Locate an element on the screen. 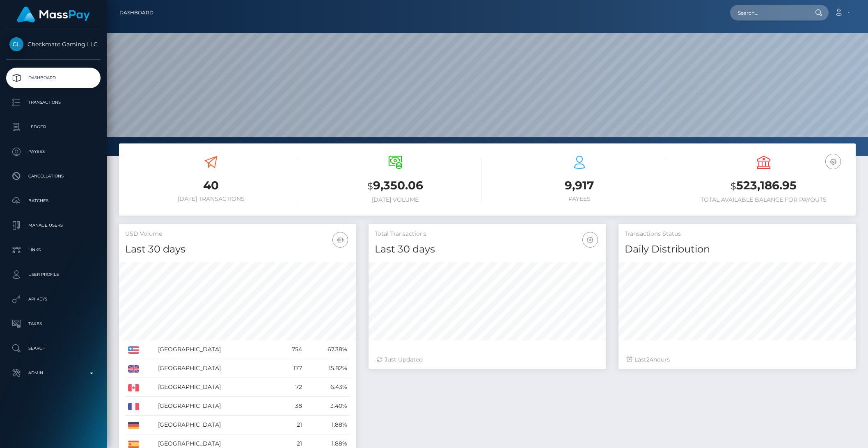 This screenshot has height=448, width=868. h3: 40 is located at coordinates (211, 185).